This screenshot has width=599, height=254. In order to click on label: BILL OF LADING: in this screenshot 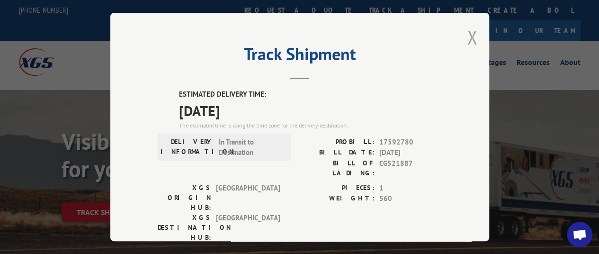, I will do `click(337, 168)`.